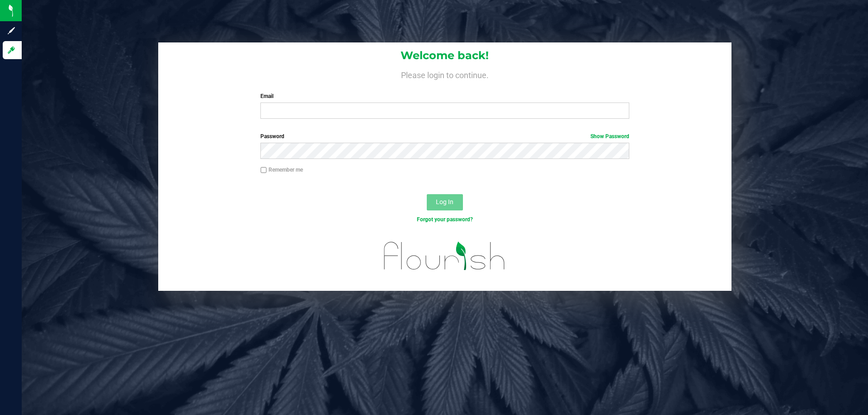 The image size is (868, 415). I want to click on inline-svg: Log in, so click(11, 50).